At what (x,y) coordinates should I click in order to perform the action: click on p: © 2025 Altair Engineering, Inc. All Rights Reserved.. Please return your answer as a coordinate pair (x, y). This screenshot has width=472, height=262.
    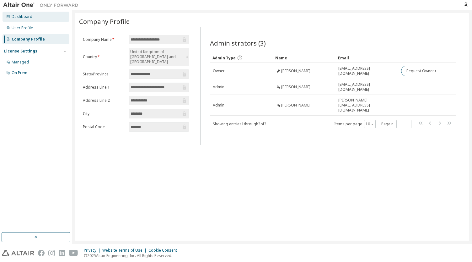
    Looking at the image, I should click on (132, 255).